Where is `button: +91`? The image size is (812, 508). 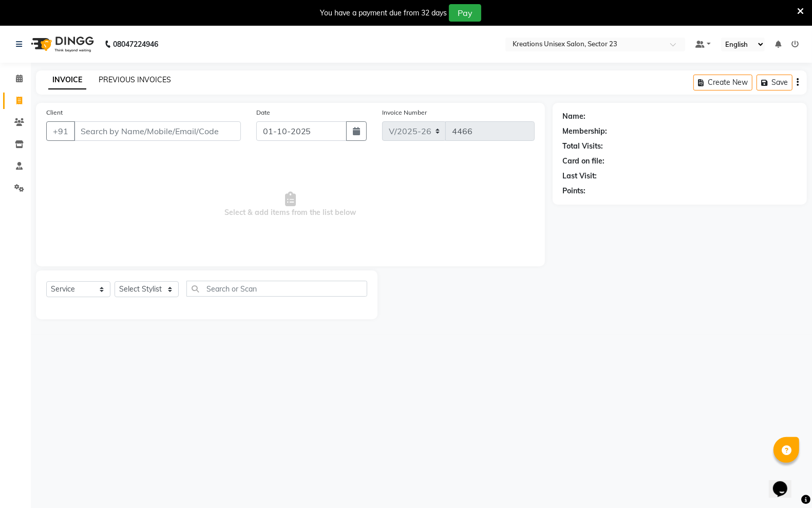
button: +91 is located at coordinates (61, 131).